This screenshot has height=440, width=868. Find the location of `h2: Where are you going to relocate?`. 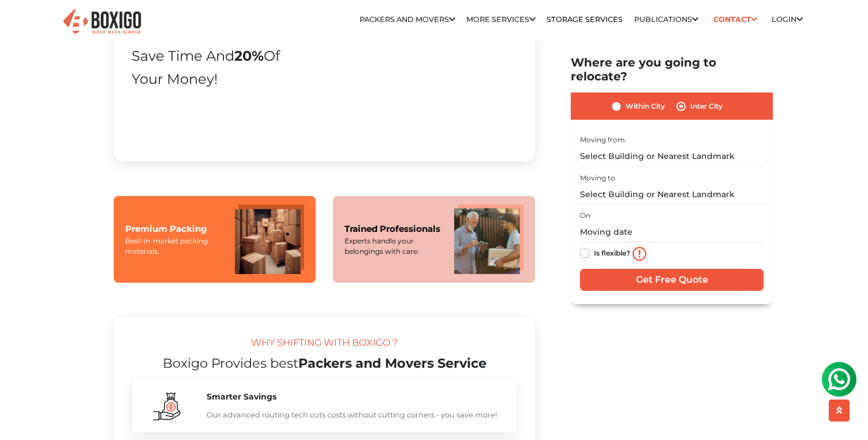

h2: Where are you going to relocate? is located at coordinates (672, 69).